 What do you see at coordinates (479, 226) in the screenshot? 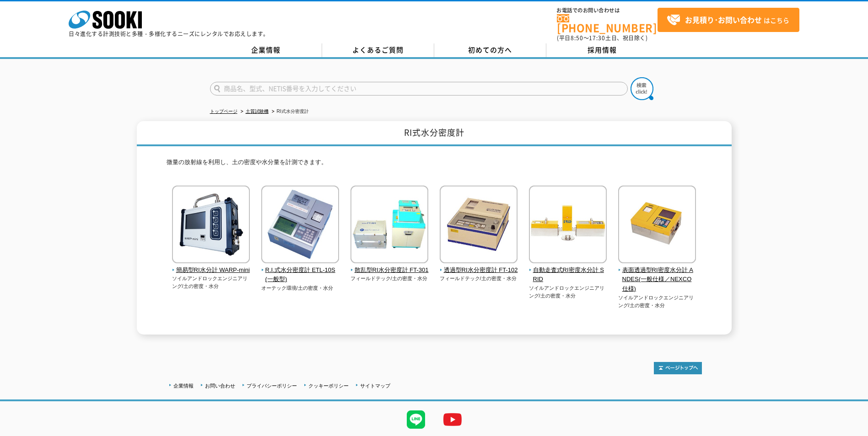
I see `img: 透過型RI水分密度計 FT-102` at bounding box center [479, 226].